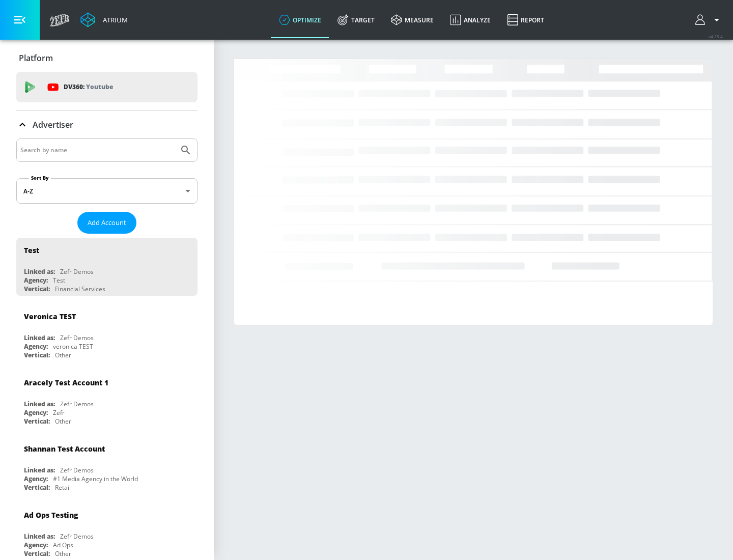 This screenshot has width=733, height=560. What do you see at coordinates (107, 87) in the screenshot?
I see `div: DV360: Youtube` at bounding box center [107, 87].